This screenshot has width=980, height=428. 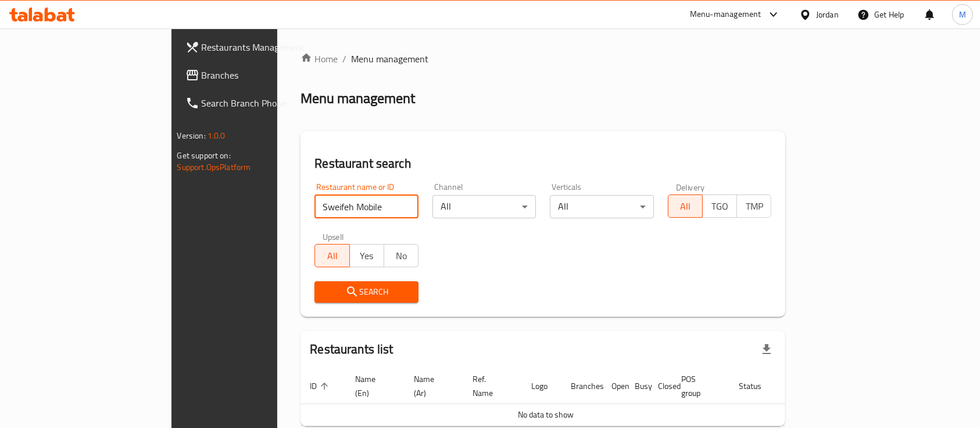 What do you see at coordinates (720, 206) in the screenshot?
I see `span: TGO` at bounding box center [720, 206].